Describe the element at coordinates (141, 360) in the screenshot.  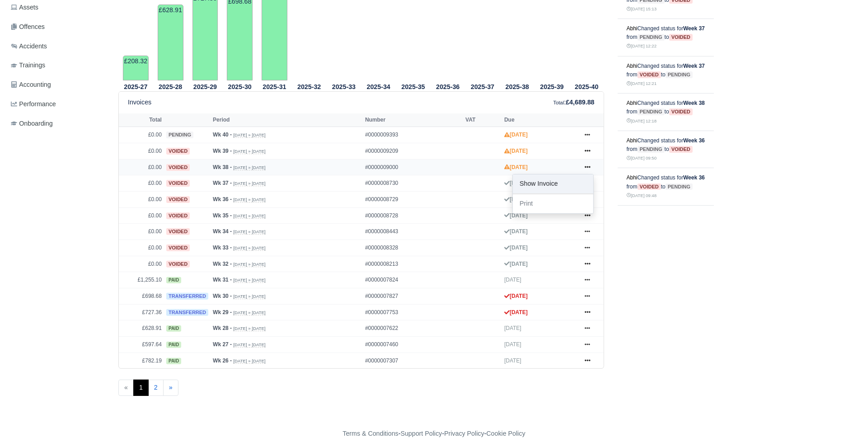
I see `td: £782.19` at that location.